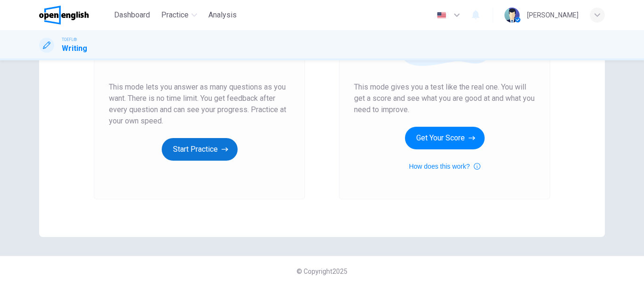 Image resolution: width=644 pixels, height=286 pixels. What do you see at coordinates (175, 15) in the screenshot?
I see `span: Practice` at bounding box center [175, 15].